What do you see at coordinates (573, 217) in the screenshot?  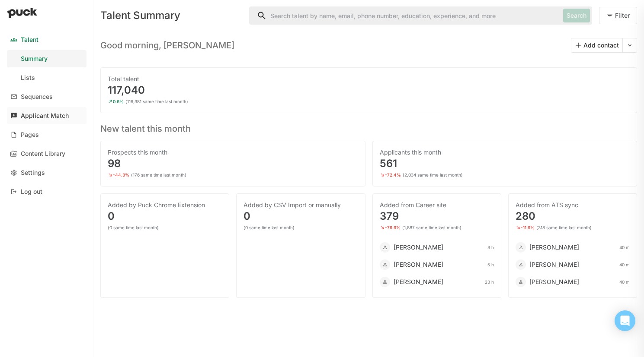 I see `div: 280` at bounding box center [573, 217].